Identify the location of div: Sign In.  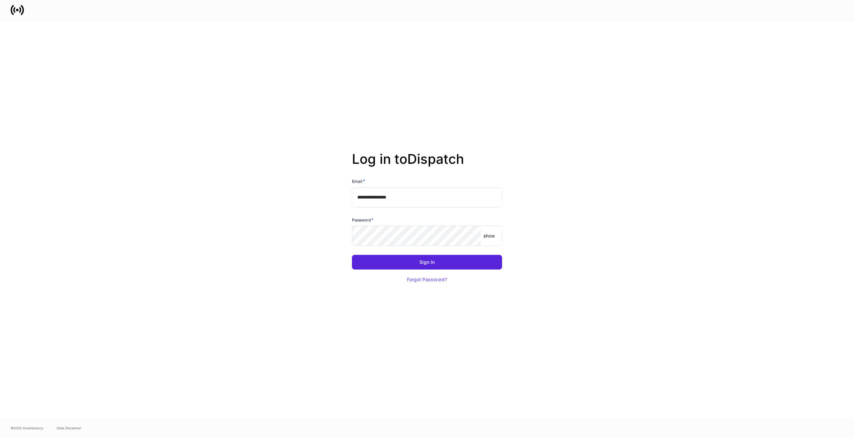
(427, 262).